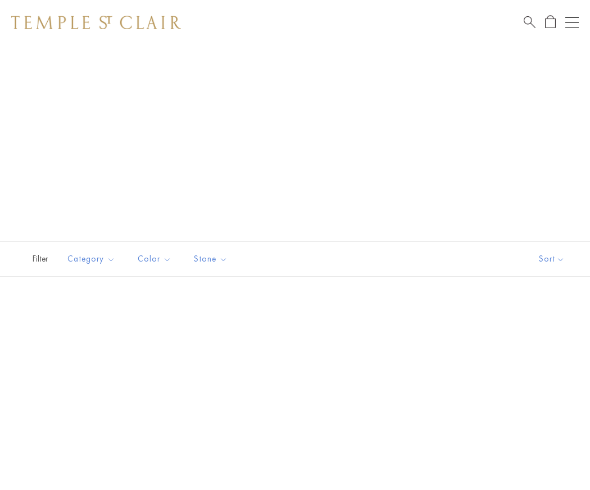  What do you see at coordinates (154, 259) in the screenshot?
I see `button: Color` at bounding box center [154, 259].